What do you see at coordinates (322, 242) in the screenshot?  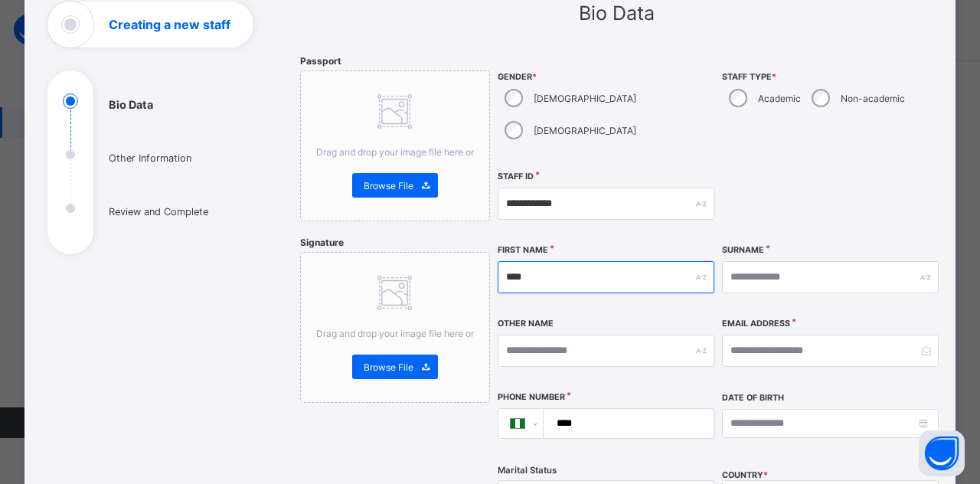 I see `span: Signature` at bounding box center [322, 242].